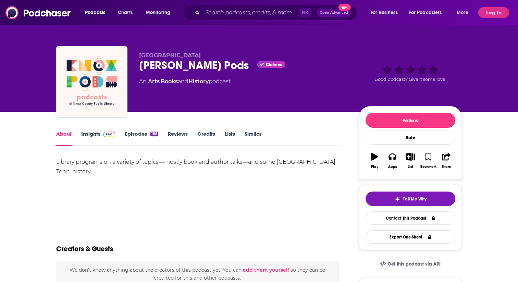 The image size is (518, 282). Describe the element at coordinates (374, 167) in the screenshot. I see `div: Play` at that location.